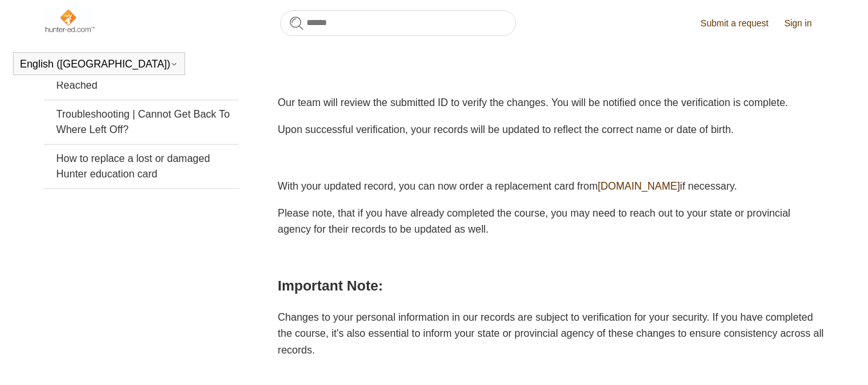  What do you see at coordinates (805, 23) in the screenshot?
I see `a: Sign in` at bounding box center [805, 23].